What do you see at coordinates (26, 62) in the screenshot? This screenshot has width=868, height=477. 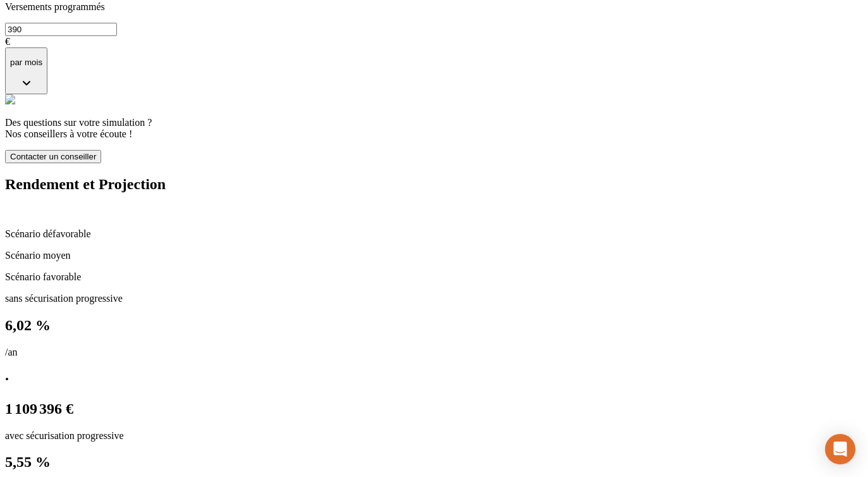 I see `p: par mois` at bounding box center [26, 62].